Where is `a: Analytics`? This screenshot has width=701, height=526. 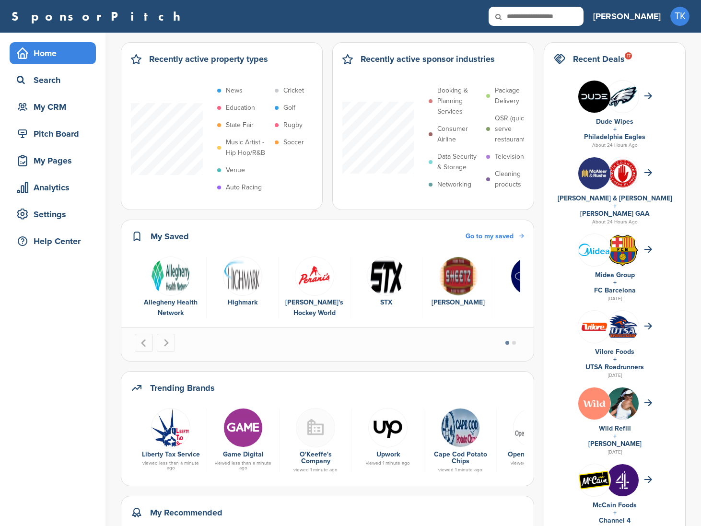
a: Analytics is located at coordinates (53, 187).